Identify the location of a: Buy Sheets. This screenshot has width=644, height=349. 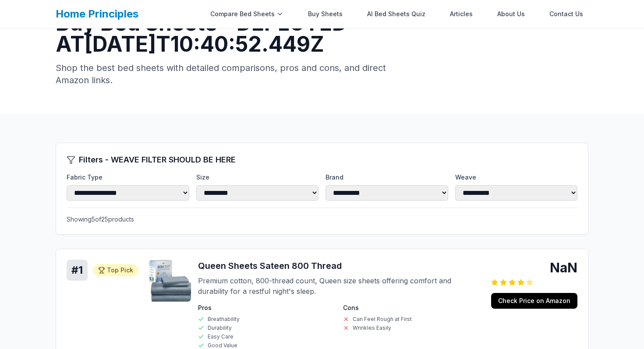
(325, 14).